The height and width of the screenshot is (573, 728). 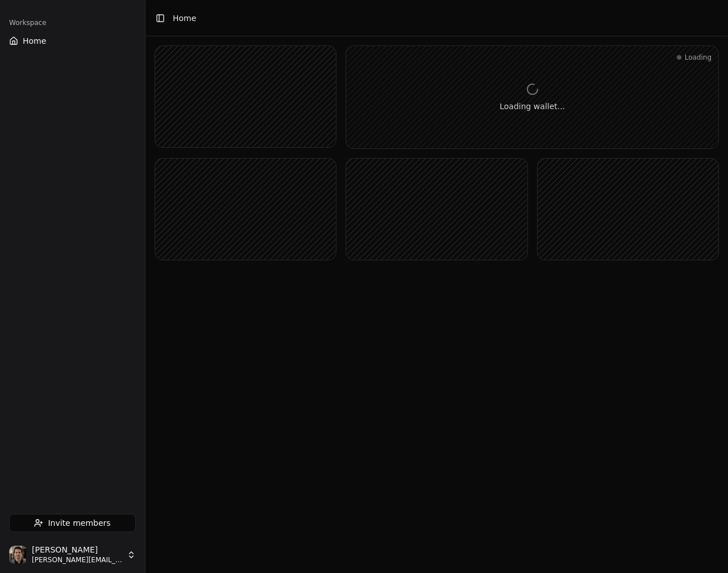 What do you see at coordinates (532, 106) in the screenshot?
I see `div: Loading wallet...` at bounding box center [532, 106].